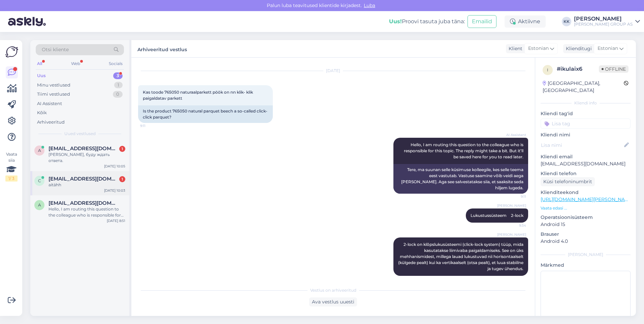  Describe the element at coordinates (586, 224) in the screenshot. I see `p: Android 15` at that location.